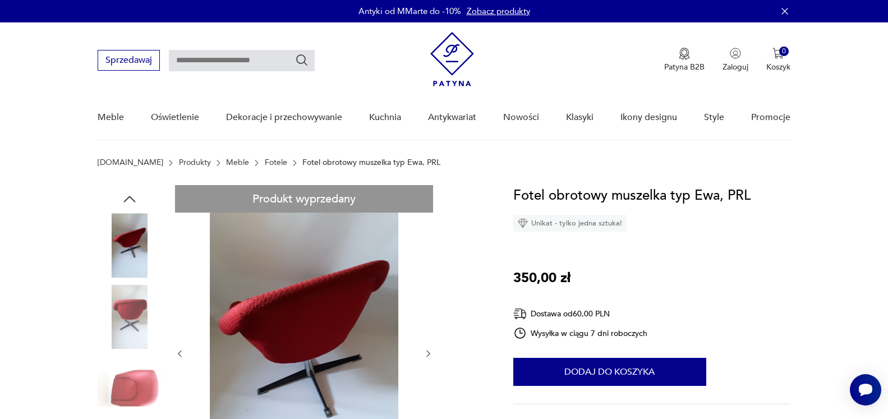 The image size is (888, 419). I want to click on p: Koszyk, so click(778, 67).